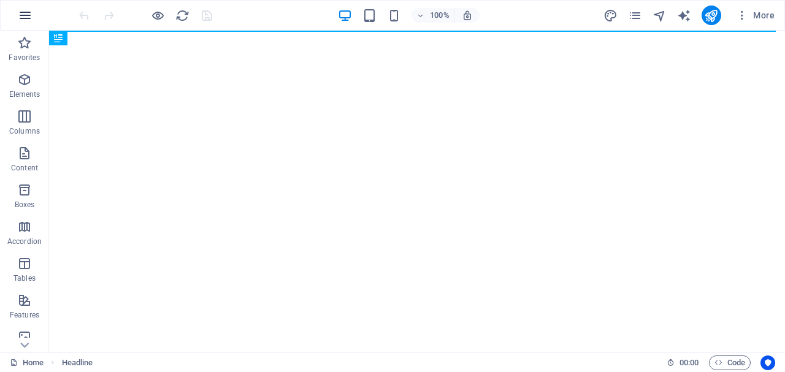 This screenshot has width=785, height=372. Describe the element at coordinates (683, 363) in the screenshot. I see `h6: Session time` at that location.